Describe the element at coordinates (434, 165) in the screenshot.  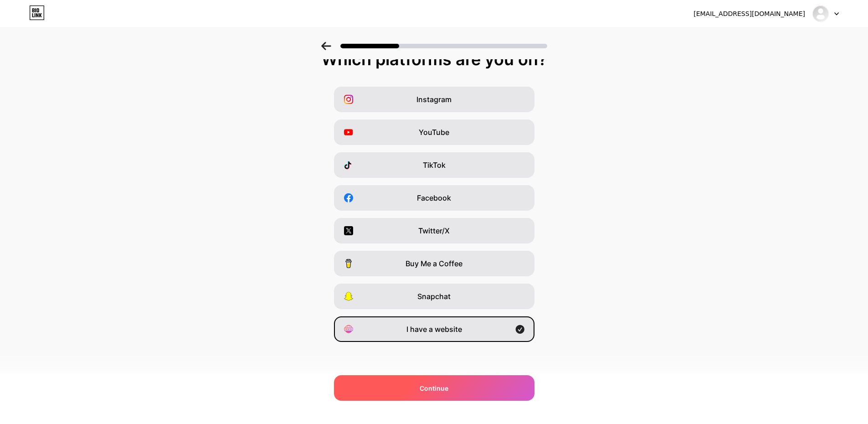
I see `span: TikTok` at that location.